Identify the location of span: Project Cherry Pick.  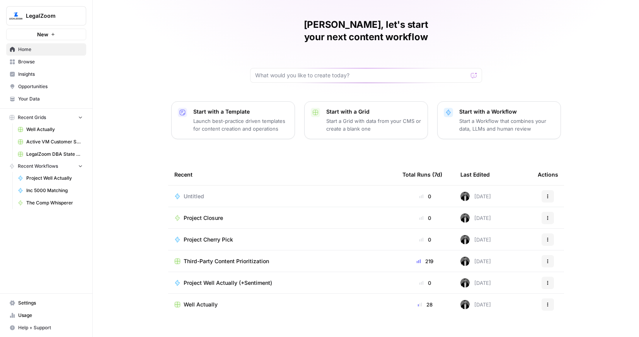
(208, 240).